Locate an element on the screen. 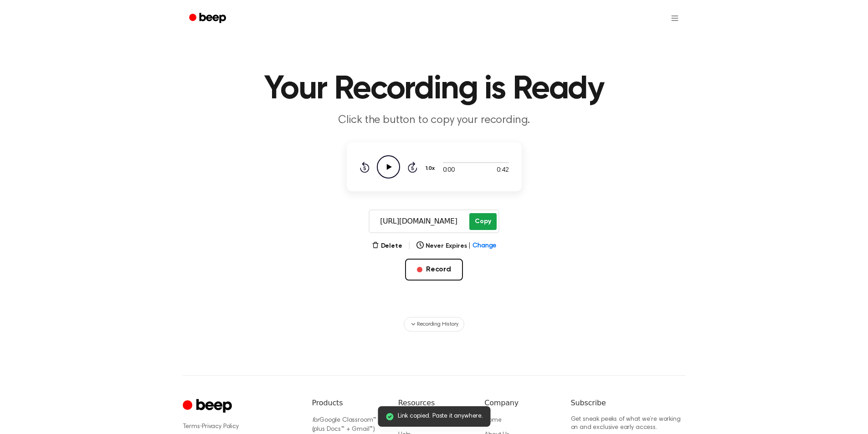  button: Copy is located at coordinates (483, 221).